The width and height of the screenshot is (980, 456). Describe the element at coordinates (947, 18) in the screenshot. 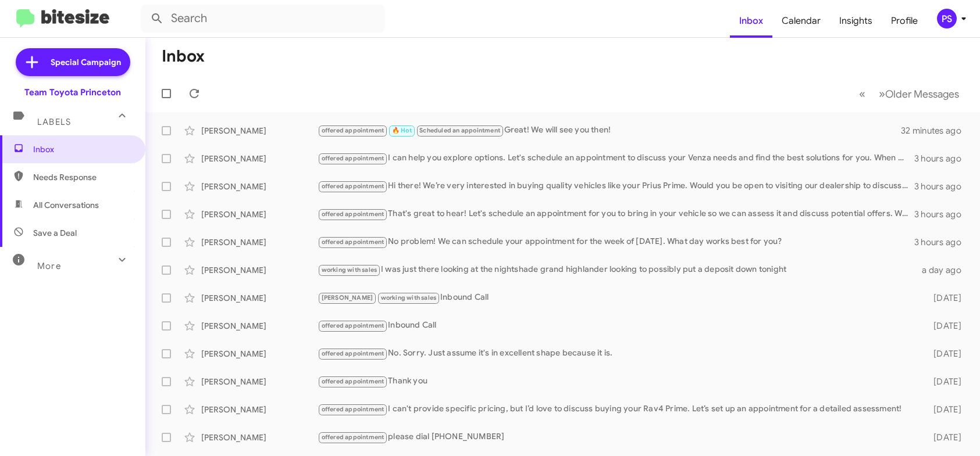

I see `button: PS` at that location.